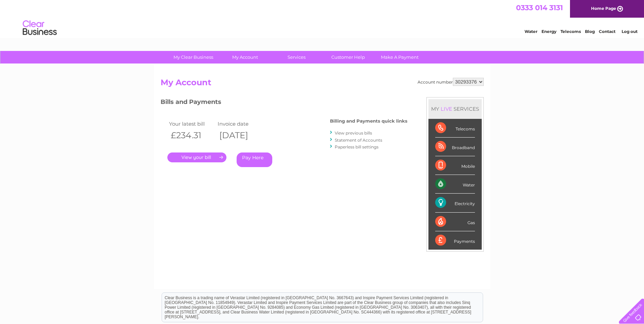  What do you see at coordinates (245, 57) in the screenshot?
I see `a: My Account` at bounding box center [245, 57].